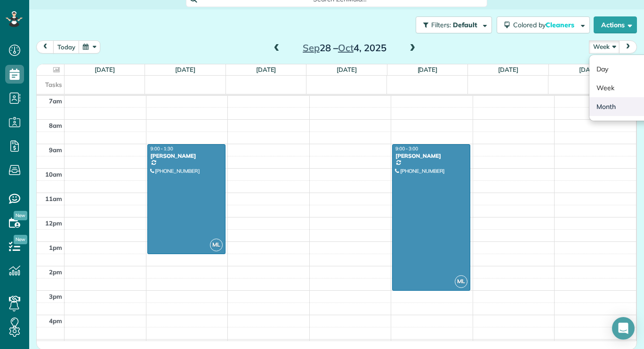  Describe the element at coordinates (56, 321) in the screenshot. I see `span: 4pm` at that location.